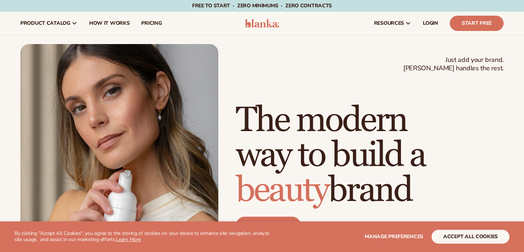  I want to click on a: How It Works, so click(109, 23).